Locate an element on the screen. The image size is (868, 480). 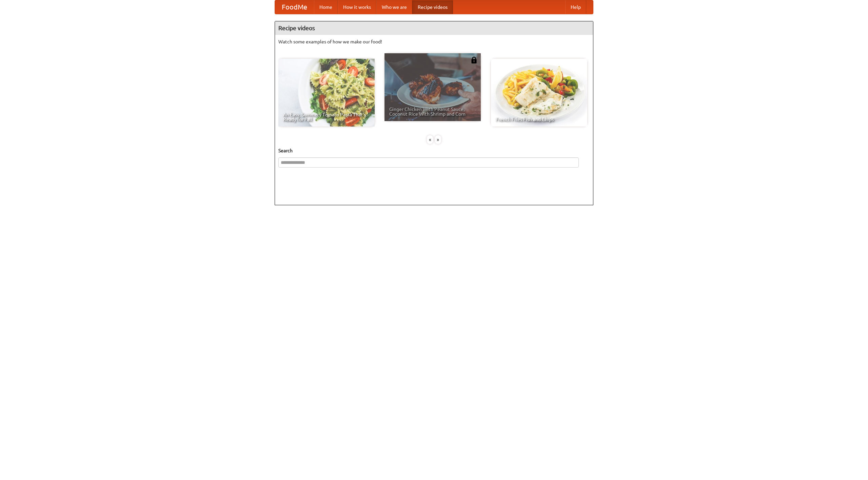
p: Watch some examples of how we make our food! is located at coordinates (434, 42).